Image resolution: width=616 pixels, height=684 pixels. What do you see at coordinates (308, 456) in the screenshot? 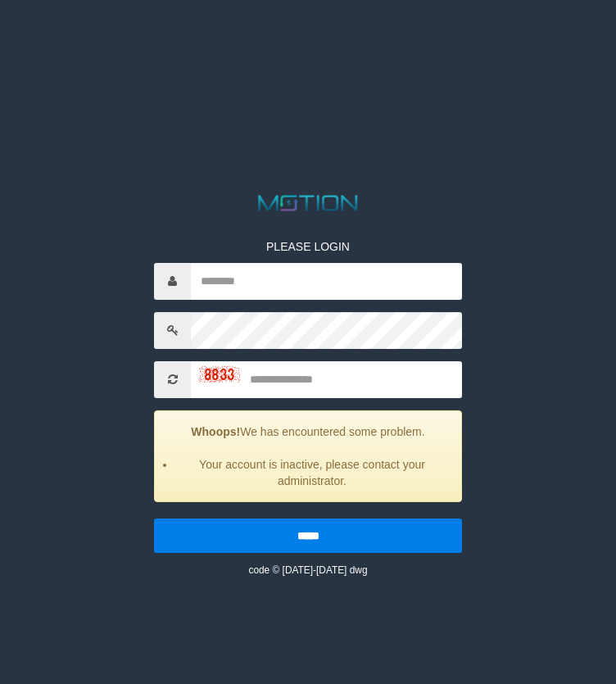
I see `div: We has encountered some problem.` at bounding box center [308, 456].